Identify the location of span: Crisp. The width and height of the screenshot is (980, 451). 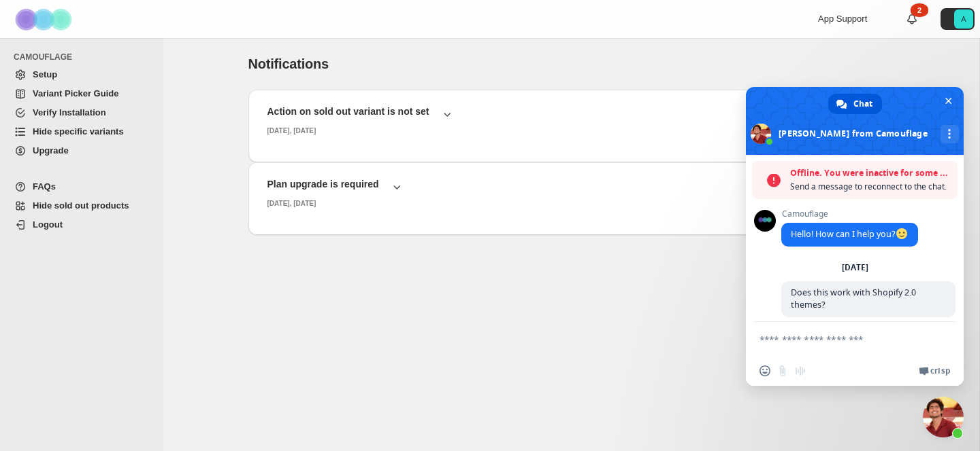
(940, 371).